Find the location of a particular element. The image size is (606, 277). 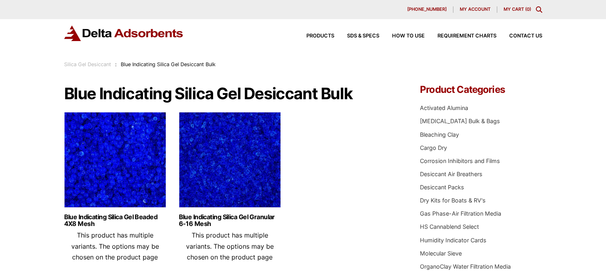

span: Requirement Charts is located at coordinates (467, 36).